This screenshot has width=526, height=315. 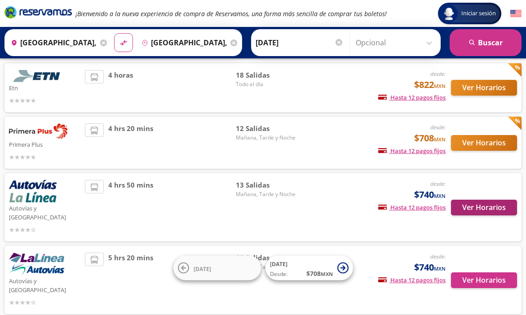 What do you see at coordinates (38, 76) in the screenshot?
I see `img: Etn` at bounding box center [38, 76].